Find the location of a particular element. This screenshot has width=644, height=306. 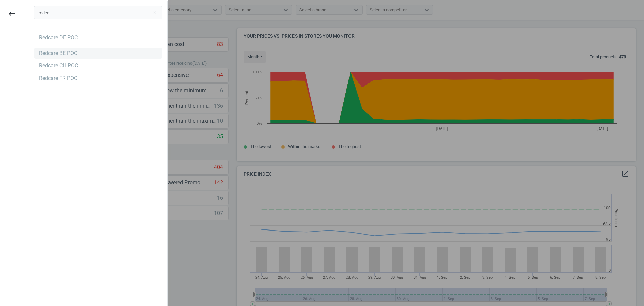

input: Search campaign is located at coordinates (98, 13).